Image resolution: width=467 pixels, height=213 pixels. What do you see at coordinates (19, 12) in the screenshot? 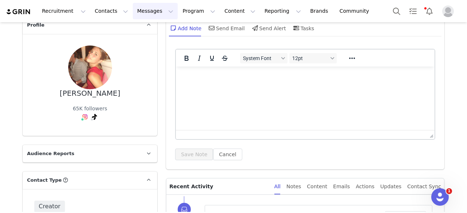
I see `a: grin logo` at bounding box center [19, 12].